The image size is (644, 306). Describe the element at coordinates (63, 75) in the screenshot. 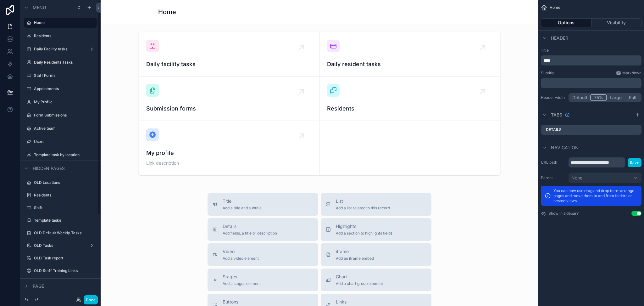

I see `a: Staff Forms` at that location.